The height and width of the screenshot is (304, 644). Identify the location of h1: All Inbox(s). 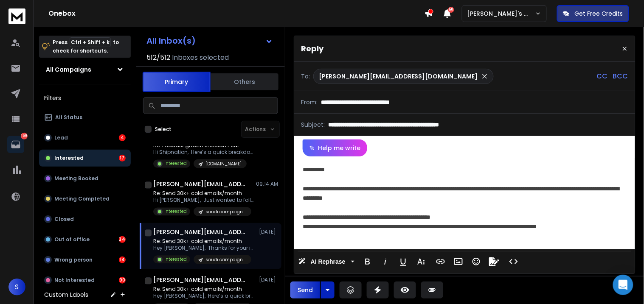
(171, 41).